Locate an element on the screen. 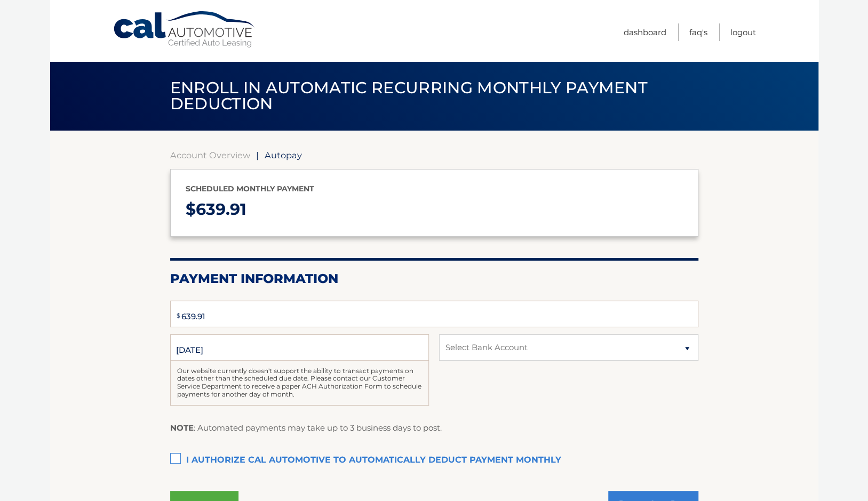 Image resolution: width=868 pixels, height=501 pixels. h2: Payment Information is located at coordinates (435, 279).